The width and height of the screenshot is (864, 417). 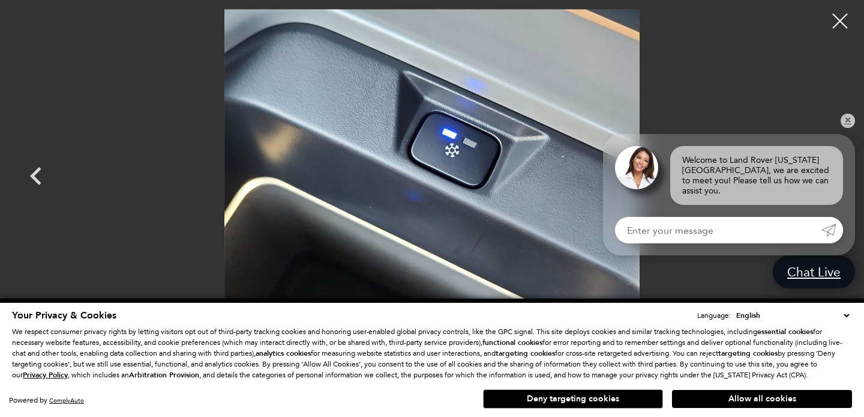 What do you see at coordinates (793, 315) in the screenshot?
I see `select: Language Select` at bounding box center [793, 315].